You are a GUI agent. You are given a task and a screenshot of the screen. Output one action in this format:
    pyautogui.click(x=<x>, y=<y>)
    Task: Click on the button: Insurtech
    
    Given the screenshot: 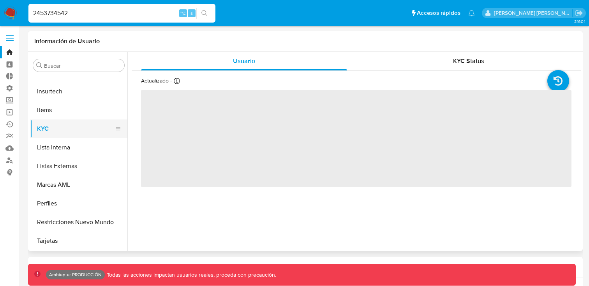 What is the action you would take?
    pyautogui.click(x=79, y=92)
    